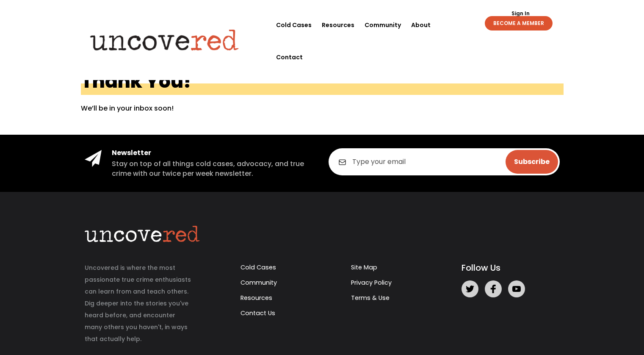 This screenshot has width=644, height=355. I want to click on a: Contact, so click(289, 57).